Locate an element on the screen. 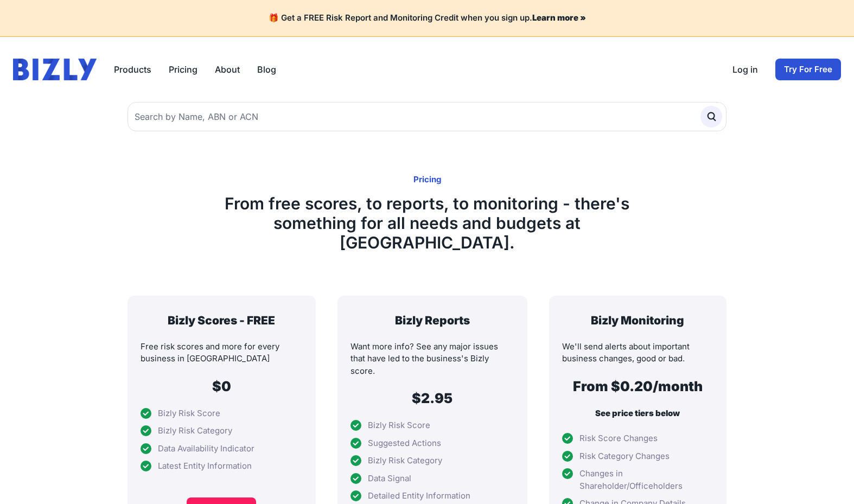 This screenshot has width=854, height=504. li: Data Availability Indicator is located at coordinates (221, 448).